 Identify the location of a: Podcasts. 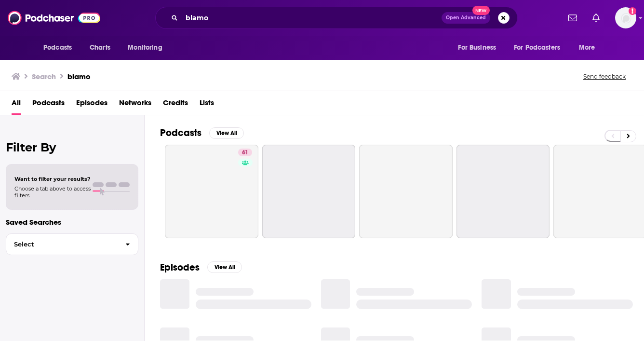
(48, 105).